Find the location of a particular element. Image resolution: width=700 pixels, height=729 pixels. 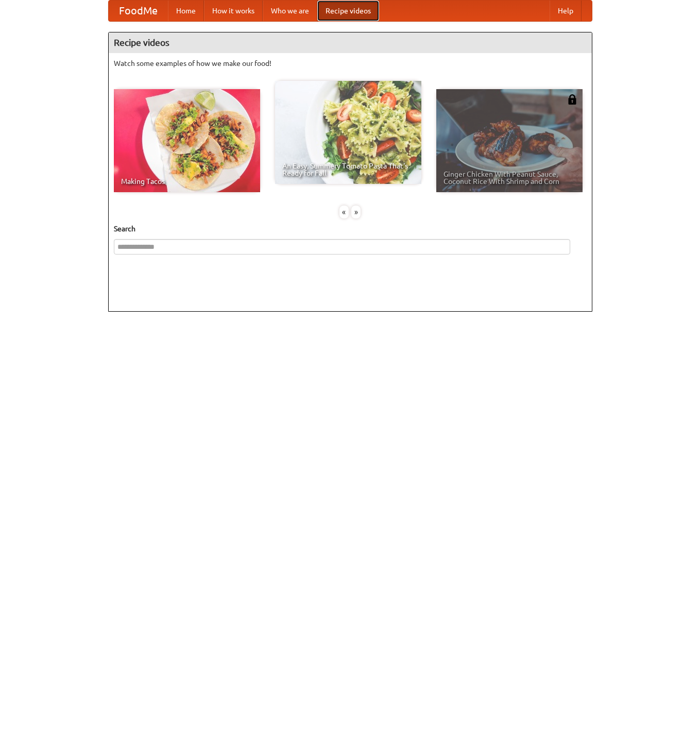

a: Home is located at coordinates (186, 11).